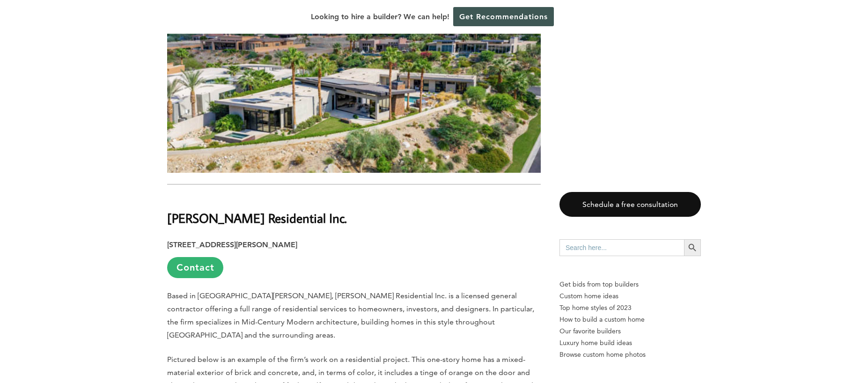 This screenshot has height=383, width=868. Describe the element at coordinates (630, 319) in the screenshot. I see `a: How to build a custom home` at that location.